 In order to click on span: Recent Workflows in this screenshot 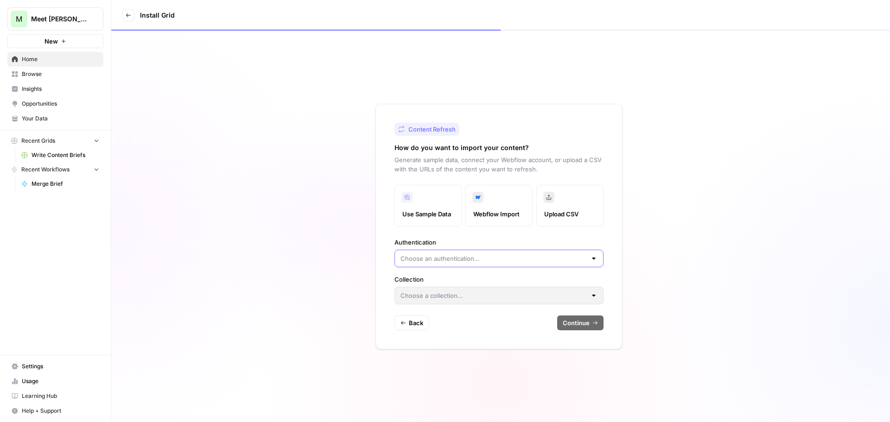, I will do `click(45, 170)`.